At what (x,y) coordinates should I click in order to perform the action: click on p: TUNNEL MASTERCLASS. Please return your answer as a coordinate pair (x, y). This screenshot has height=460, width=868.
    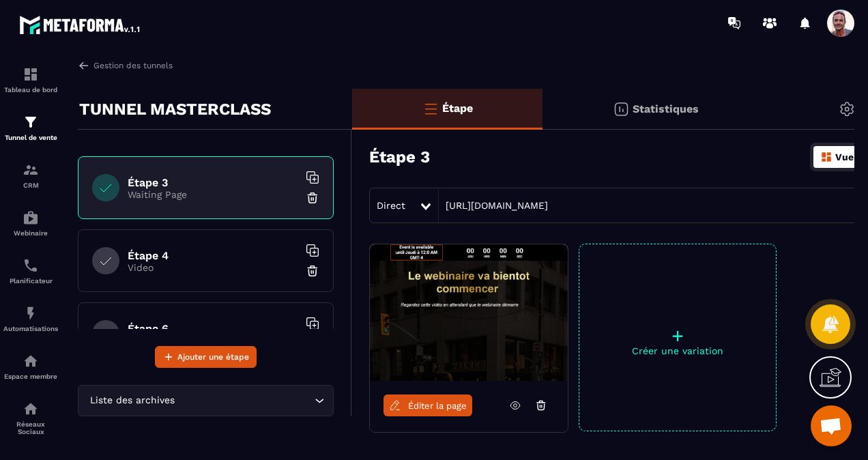
    Looking at the image, I should click on (175, 109).